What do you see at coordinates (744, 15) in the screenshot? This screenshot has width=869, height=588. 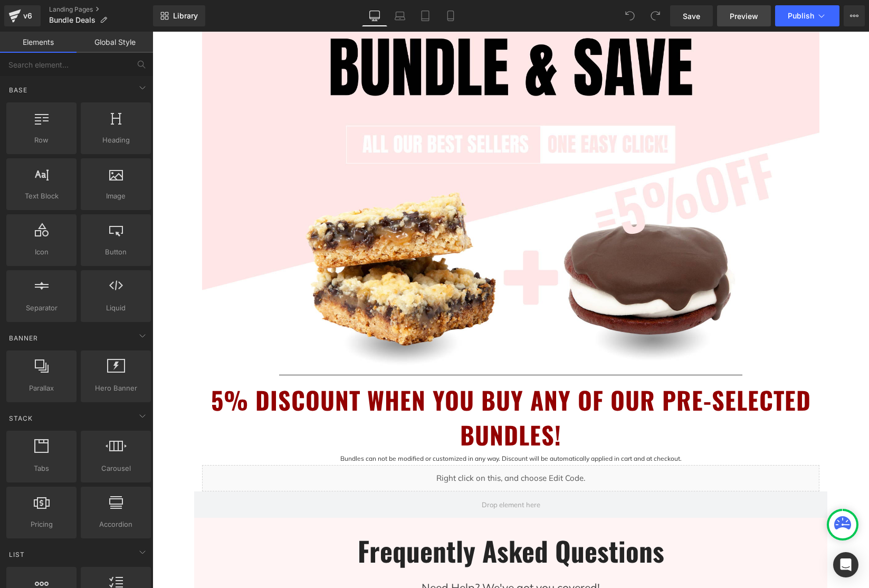 I see `span: Preview` at bounding box center [744, 15].